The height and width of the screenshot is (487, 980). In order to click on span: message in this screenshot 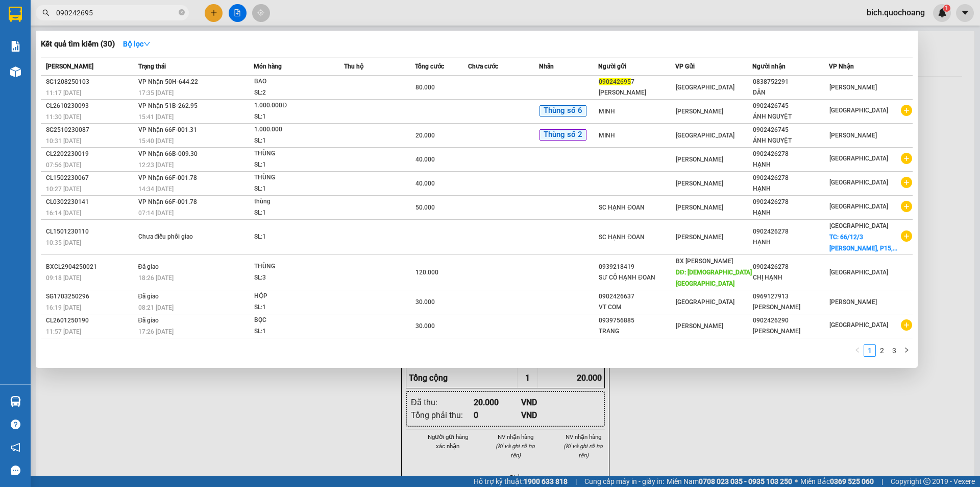, I will do `click(15, 470)`.